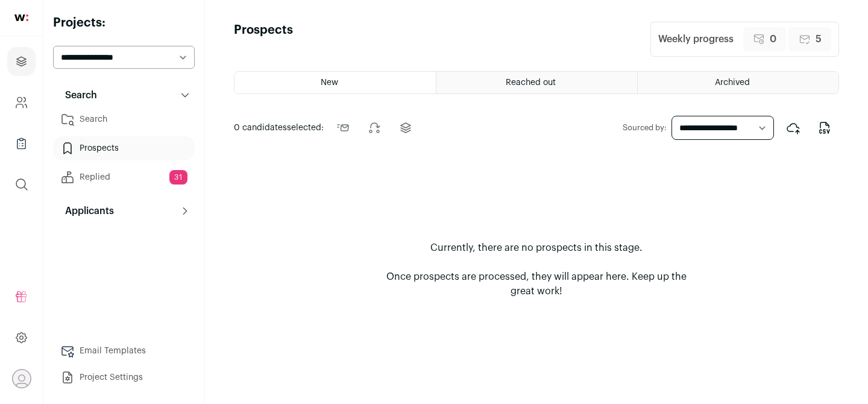 The image size is (868, 404). What do you see at coordinates (123, 95) in the screenshot?
I see `button: Search` at bounding box center [123, 95].